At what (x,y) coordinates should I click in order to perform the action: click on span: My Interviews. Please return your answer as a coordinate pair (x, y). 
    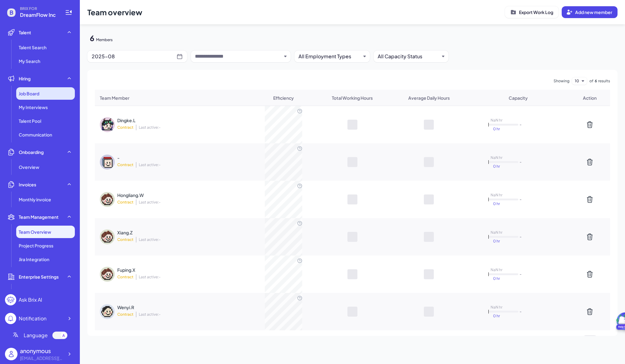
    Looking at the image, I should click on (33, 107).